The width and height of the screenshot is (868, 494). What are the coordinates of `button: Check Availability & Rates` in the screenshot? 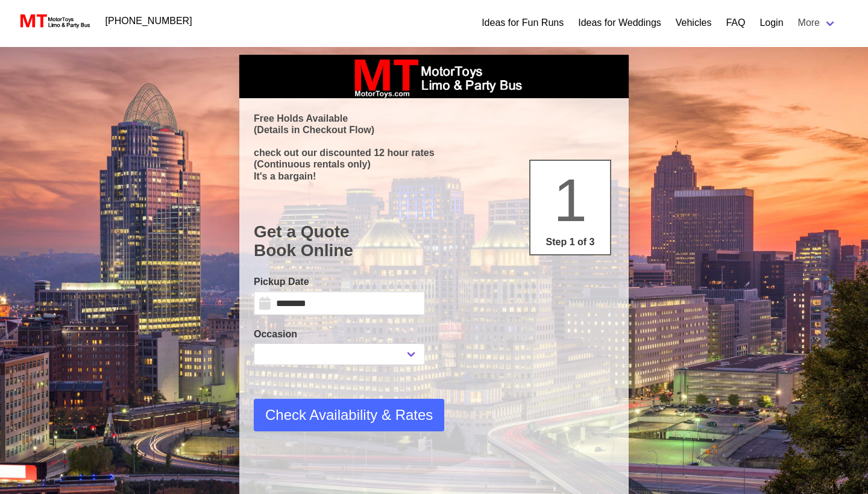 It's located at (349, 415).